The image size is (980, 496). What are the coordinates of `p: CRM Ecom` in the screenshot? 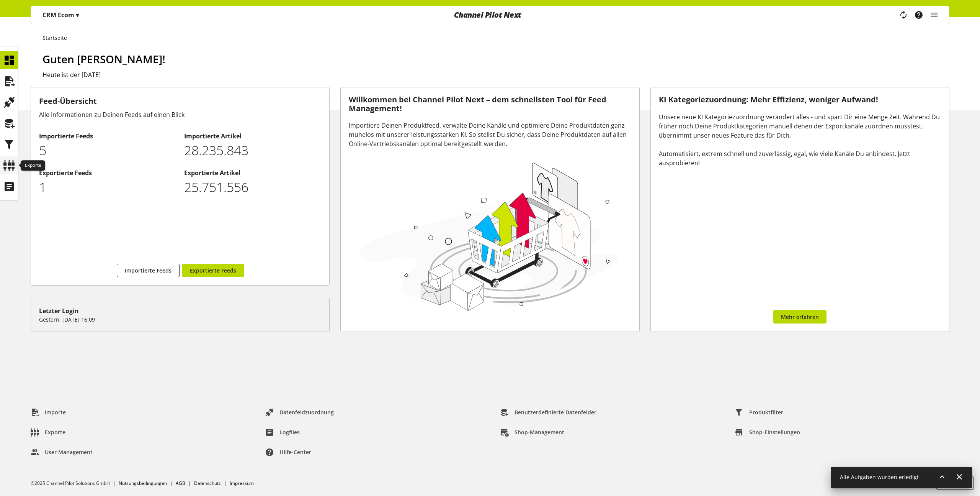 It's located at (60, 15).